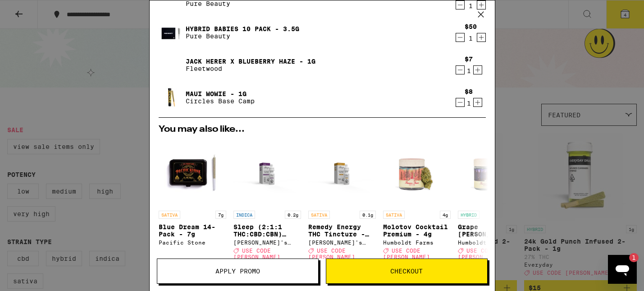  Describe the element at coordinates (267, 202) in the screenshot. I see `a: Open page for Sleep (2:1:1 THC:CBD:CBN) Tincture - 200mg from Mary's Medicinals` at that location.